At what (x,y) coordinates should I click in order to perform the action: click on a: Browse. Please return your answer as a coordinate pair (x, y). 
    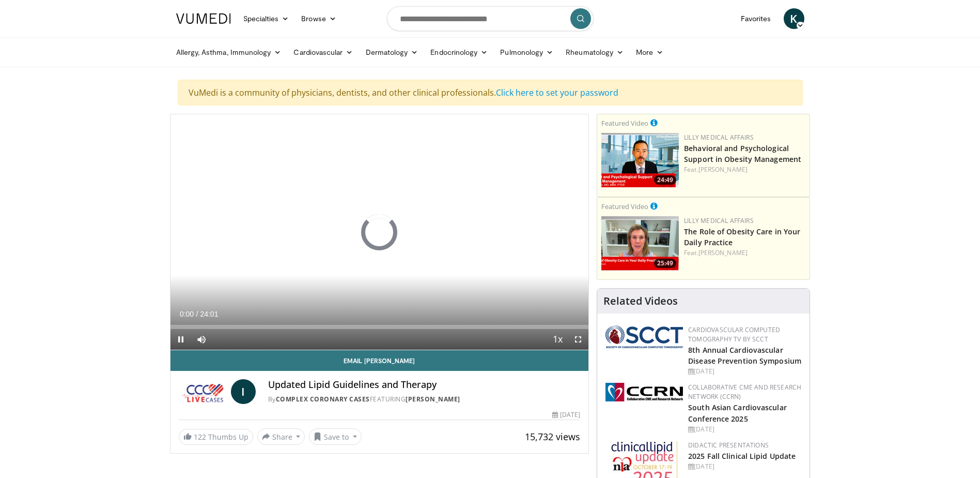
    Looking at the image, I should click on (319, 19).